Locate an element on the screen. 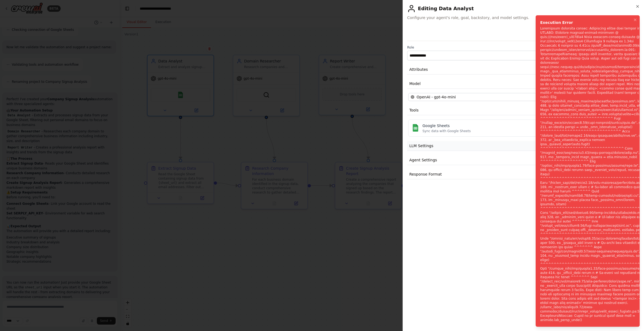  span: Agent Settings is located at coordinates (423, 160).